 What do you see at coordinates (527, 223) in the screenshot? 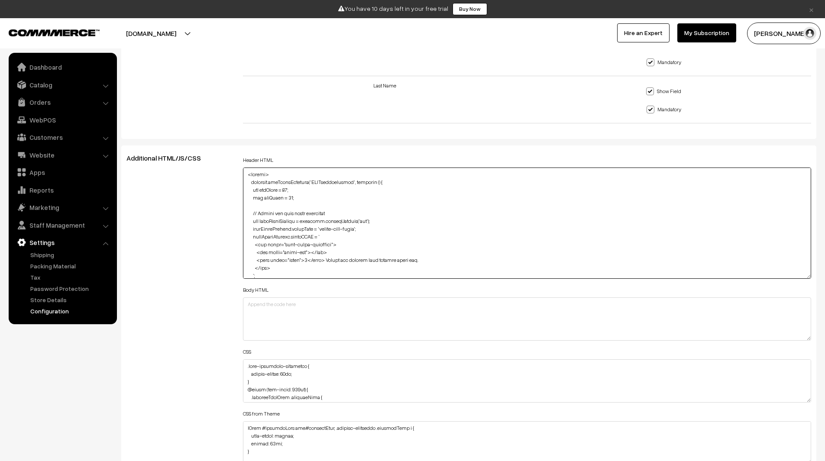
I see `textarea: <loremi> dolorsit.ameTconsEctetura('ELITseddoeIusmod', temporin () { utl etdOlore = 87; mag aliQu...` at bounding box center [527, 223].